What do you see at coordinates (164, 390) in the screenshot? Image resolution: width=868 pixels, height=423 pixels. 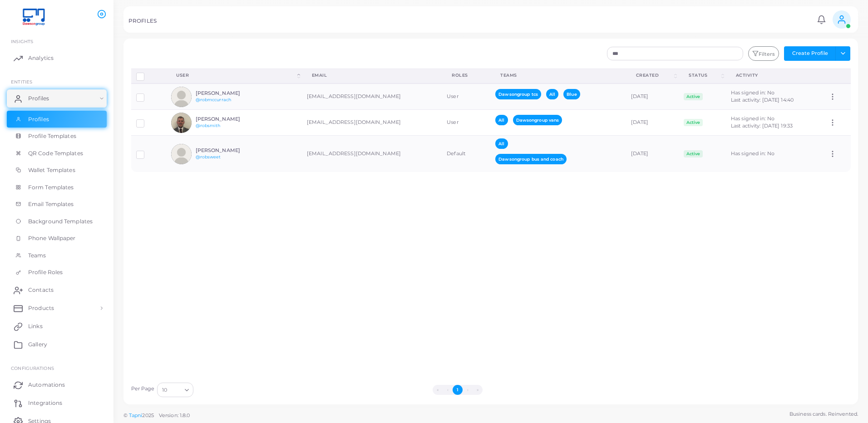 I see `span: 10` at bounding box center [164, 390].